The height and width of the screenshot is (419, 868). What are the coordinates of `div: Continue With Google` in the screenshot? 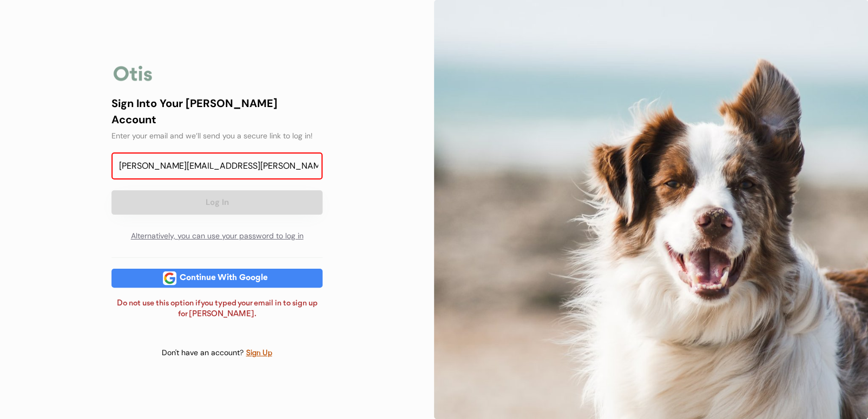 It's located at (224, 278).